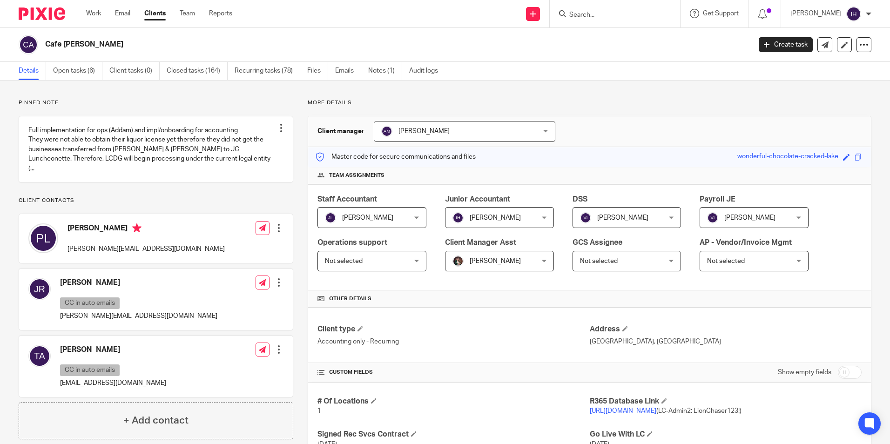 This screenshot has height=444, width=890. What do you see at coordinates (347, 199) in the screenshot?
I see `span: Staff Accountant` at bounding box center [347, 199].